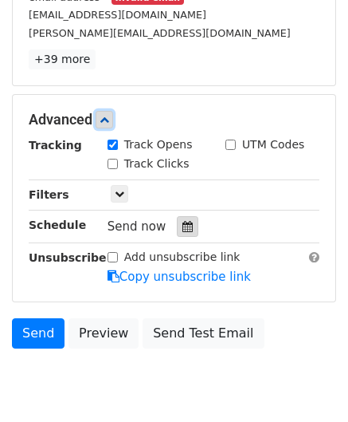 The image size is (348, 422). What do you see at coordinates (55, 145) in the screenshot?
I see `strong: Tracking` at bounding box center [55, 145].